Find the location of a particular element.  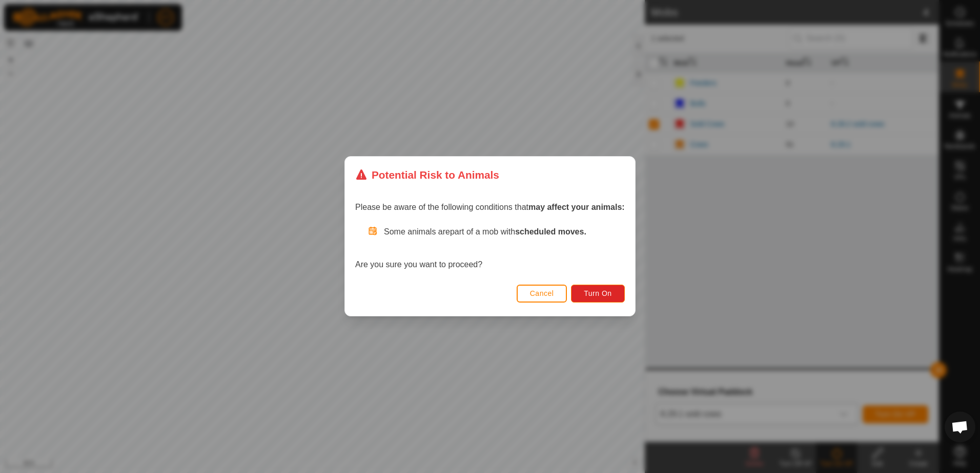

strong: may affect your animals: is located at coordinates (576, 207).